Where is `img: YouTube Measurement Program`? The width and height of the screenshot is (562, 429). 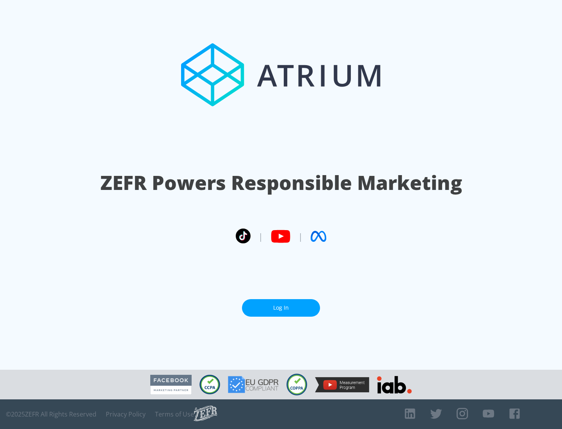
img: YouTube Measurement Program is located at coordinates (342, 385).